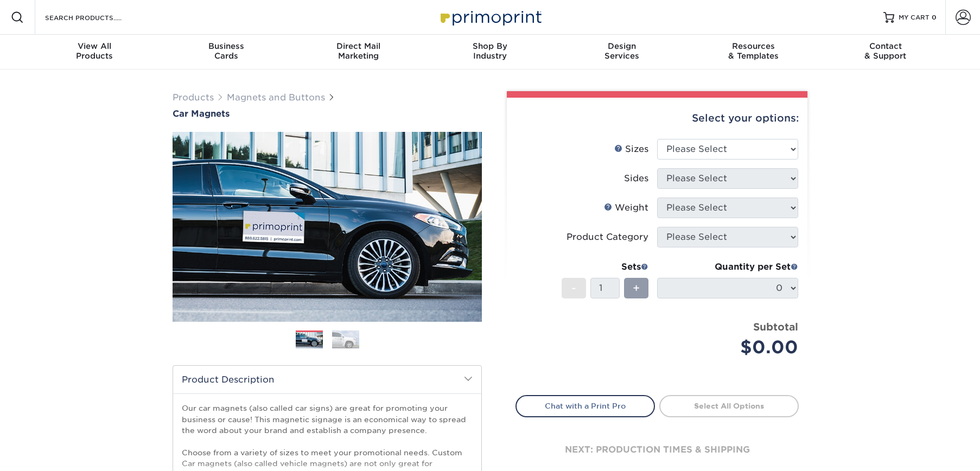 This screenshot has height=471, width=980. I want to click on div: Quantity per Set, so click(728, 267).